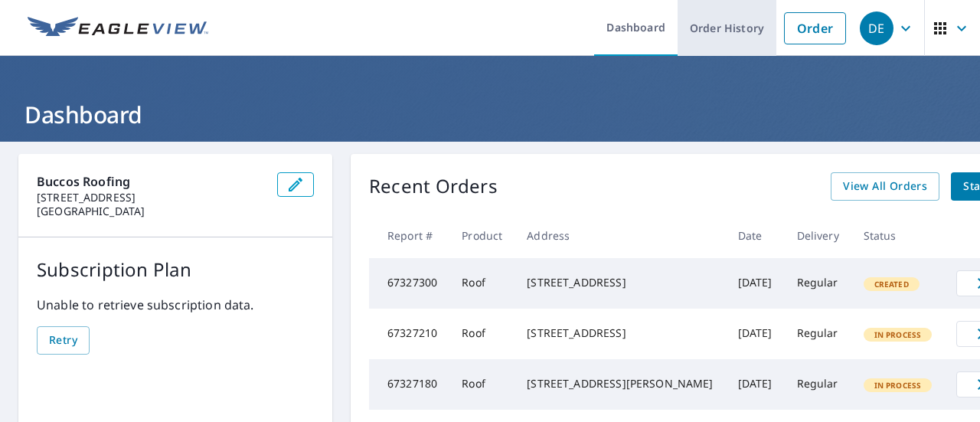  I want to click on th: Product, so click(482, 235).